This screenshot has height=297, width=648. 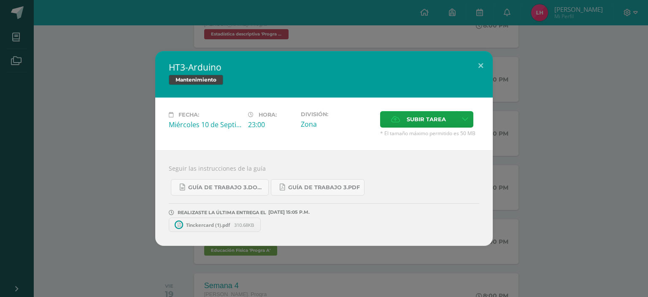 What do you see at coordinates (324, 67) in the screenshot?
I see `h2: HT3-Arduino` at bounding box center [324, 67].